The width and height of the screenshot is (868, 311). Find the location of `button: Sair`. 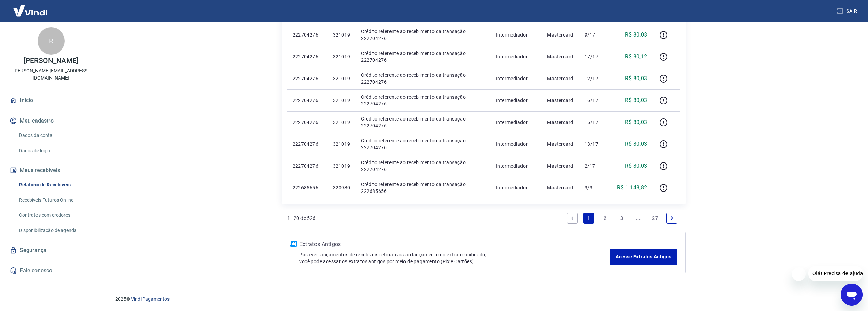

button: Sair is located at coordinates (848, 11).